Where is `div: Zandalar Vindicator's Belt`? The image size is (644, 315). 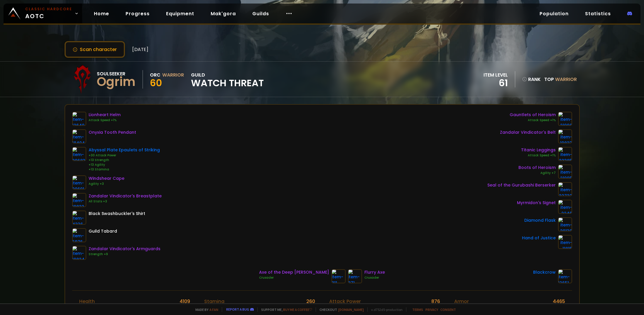 div: Zandalar Vindicator's Belt is located at coordinates (528, 132).